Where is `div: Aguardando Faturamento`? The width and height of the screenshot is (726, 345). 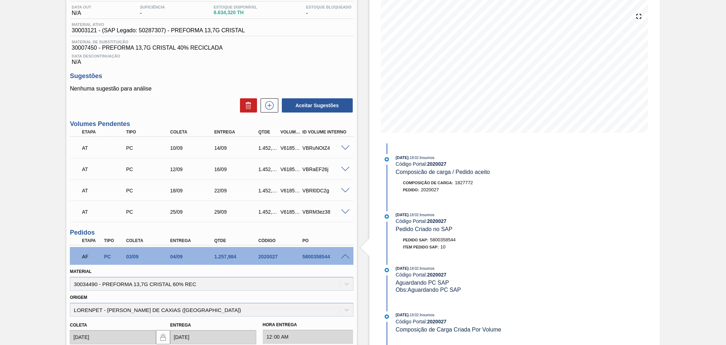 div: Aguardando Faturamento is located at coordinates (91, 256).